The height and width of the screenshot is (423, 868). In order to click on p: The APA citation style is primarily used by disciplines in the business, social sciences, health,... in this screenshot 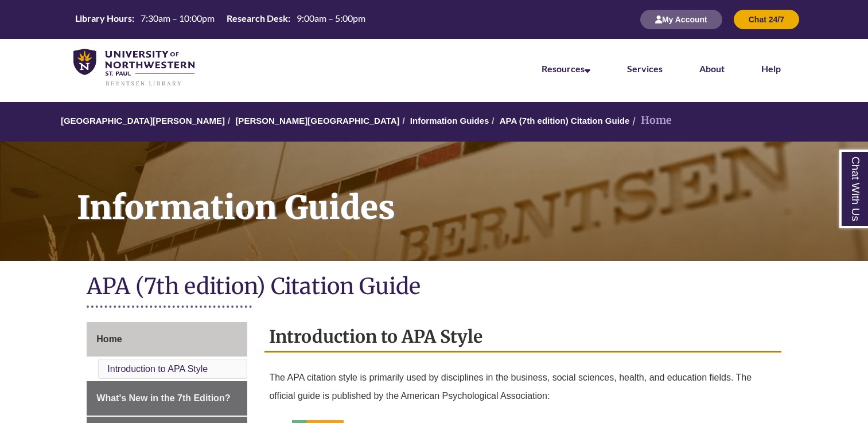, I will do `click(523, 387)`.